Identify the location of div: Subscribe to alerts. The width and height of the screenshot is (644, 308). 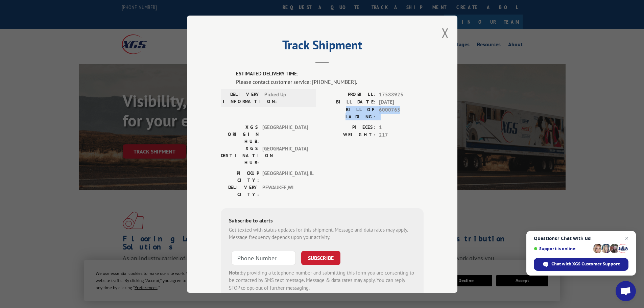
(322, 221).